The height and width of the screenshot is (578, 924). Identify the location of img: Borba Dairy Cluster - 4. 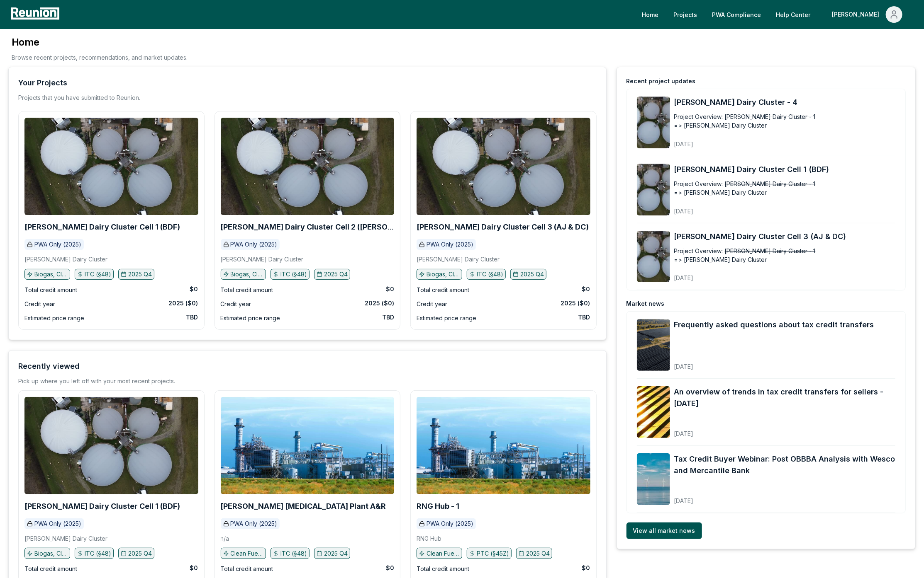
(653, 122).